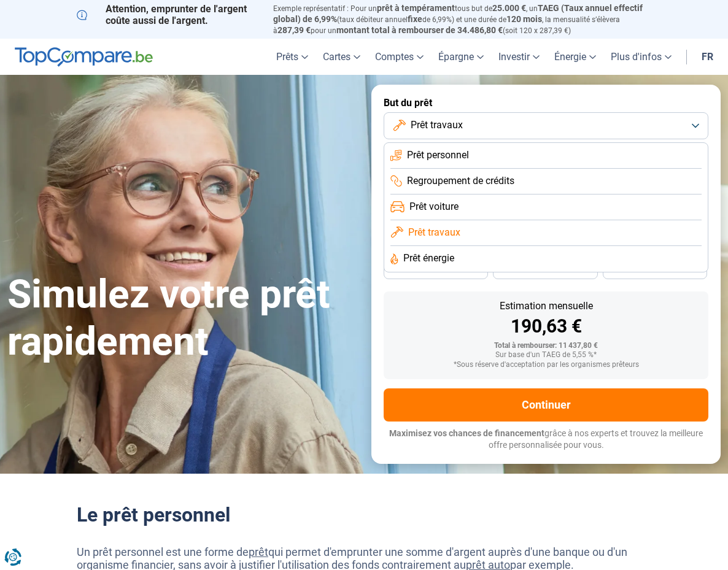 This screenshot has height=570, width=728. What do you see at coordinates (83, 57) in the screenshot?
I see `img: TopCompare` at bounding box center [83, 57].